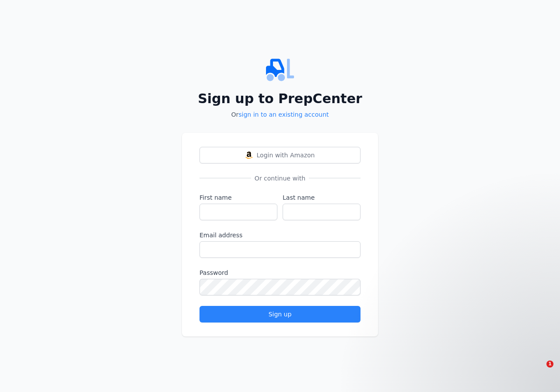 The height and width of the screenshot is (392, 560). I want to click on p: Or, so click(280, 115).